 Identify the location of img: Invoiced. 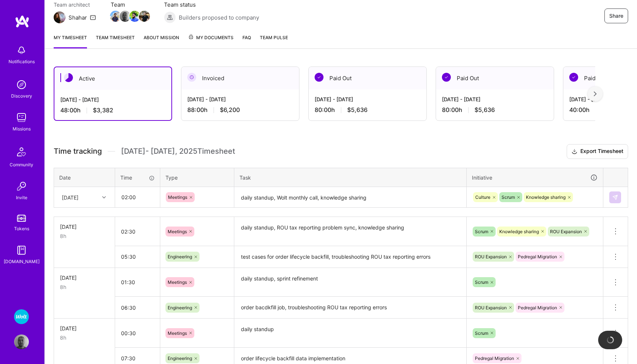
(192, 77).